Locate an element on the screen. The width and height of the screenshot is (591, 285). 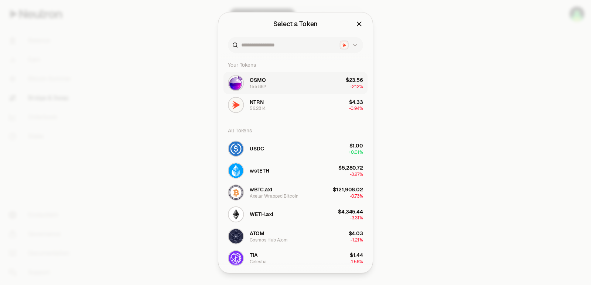
span: TIA is located at coordinates (254, 255).